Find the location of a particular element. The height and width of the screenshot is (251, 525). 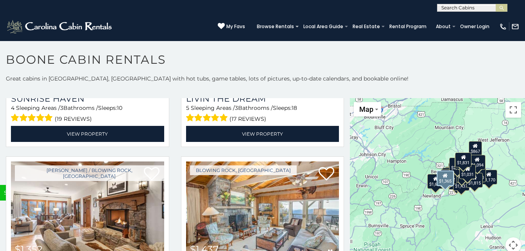

a: Livin the Dream is located at coordinates (263, 99).